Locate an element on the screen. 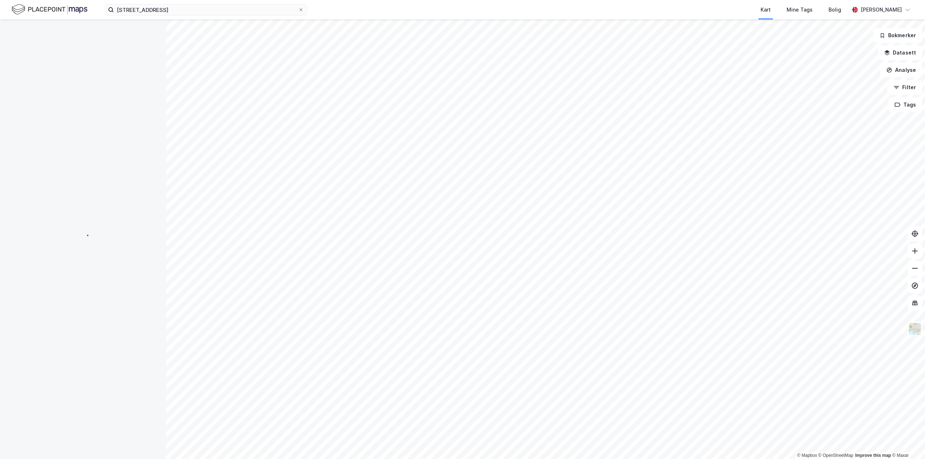 The image size is (925, 459). img: logo.f888ab2527a4732fd821a326f86c7f29.svg is located at coordinates (50, 9).